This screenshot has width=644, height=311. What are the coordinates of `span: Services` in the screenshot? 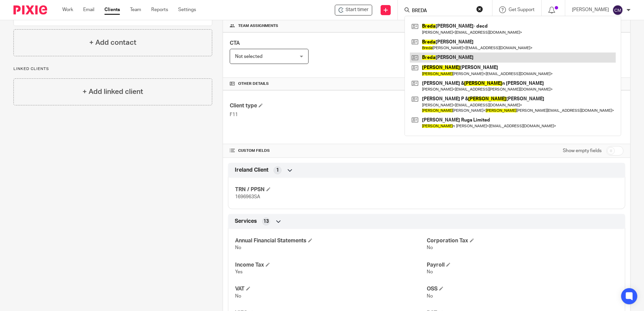 It's located at (246, 221).